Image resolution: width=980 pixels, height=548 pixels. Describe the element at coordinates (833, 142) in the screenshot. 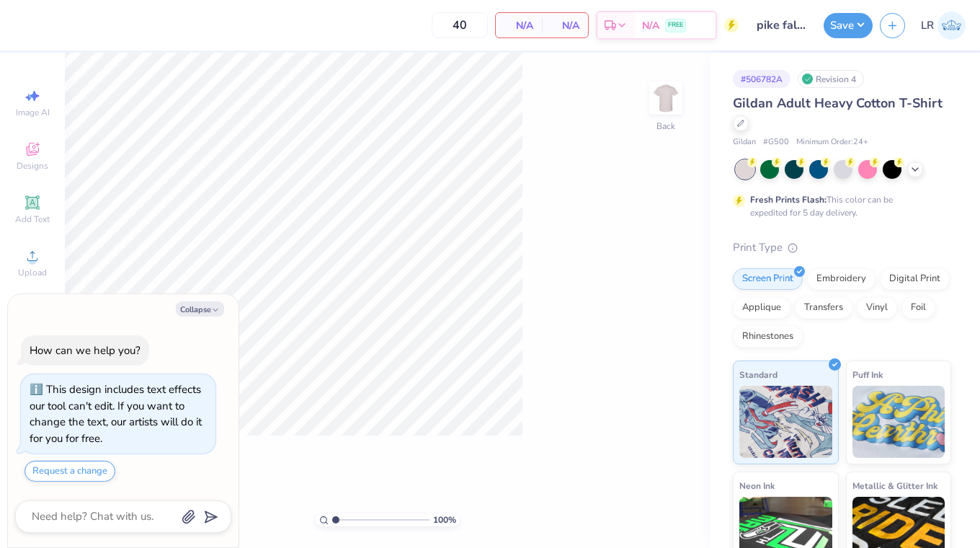

I see `span: Minimum Order: 24 +` at that location.